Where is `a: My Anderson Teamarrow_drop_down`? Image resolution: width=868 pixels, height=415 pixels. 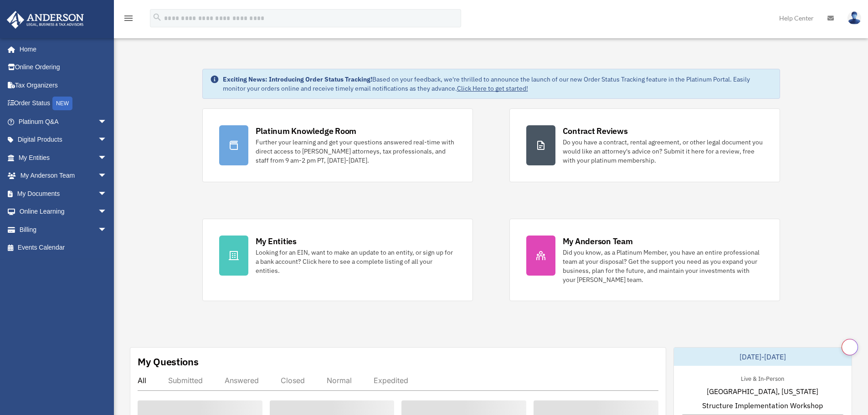
a: My Anderson Teamarrow_drop_down is located at coordinates (63, 176).